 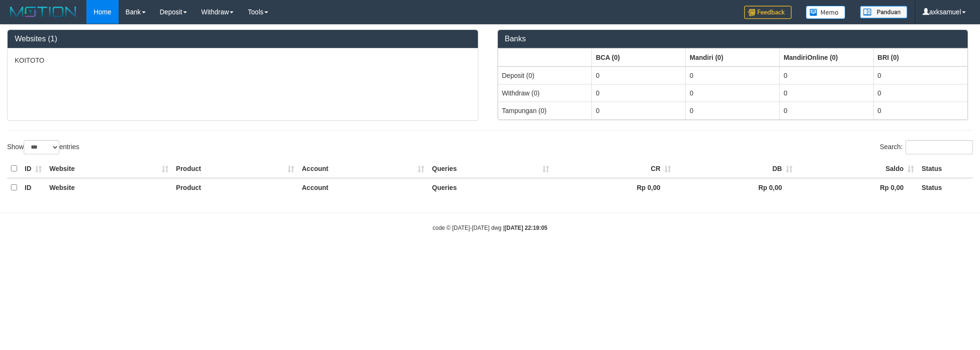 What do you see at coordinates (41, 148) in the screenshot?
I see `select: Showentries` at bounding box center [41, 148].